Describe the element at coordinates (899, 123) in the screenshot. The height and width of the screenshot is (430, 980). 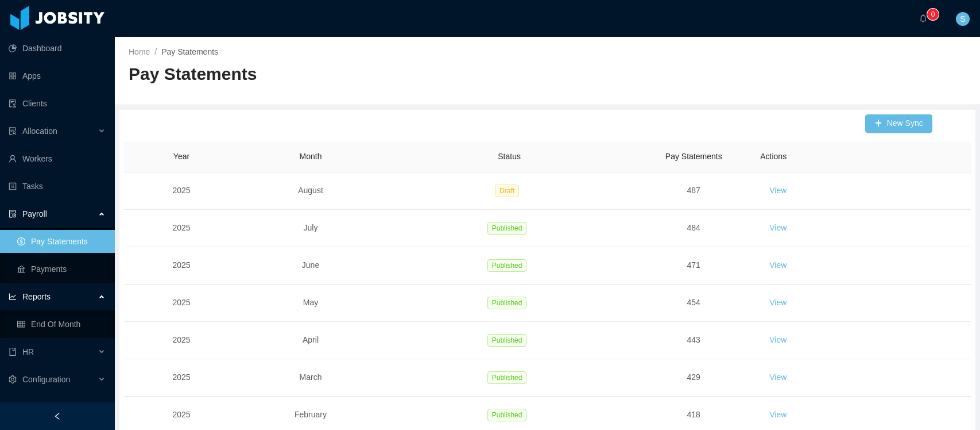
I see `button: icon: plusNew Sync` at that location.